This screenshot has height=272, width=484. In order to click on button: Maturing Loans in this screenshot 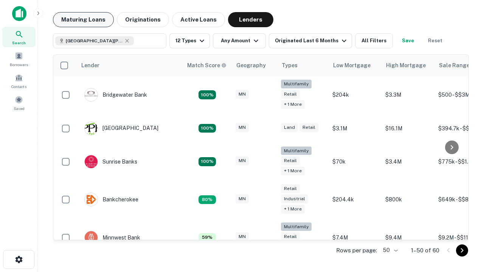, I will do `click(83, 20)`.